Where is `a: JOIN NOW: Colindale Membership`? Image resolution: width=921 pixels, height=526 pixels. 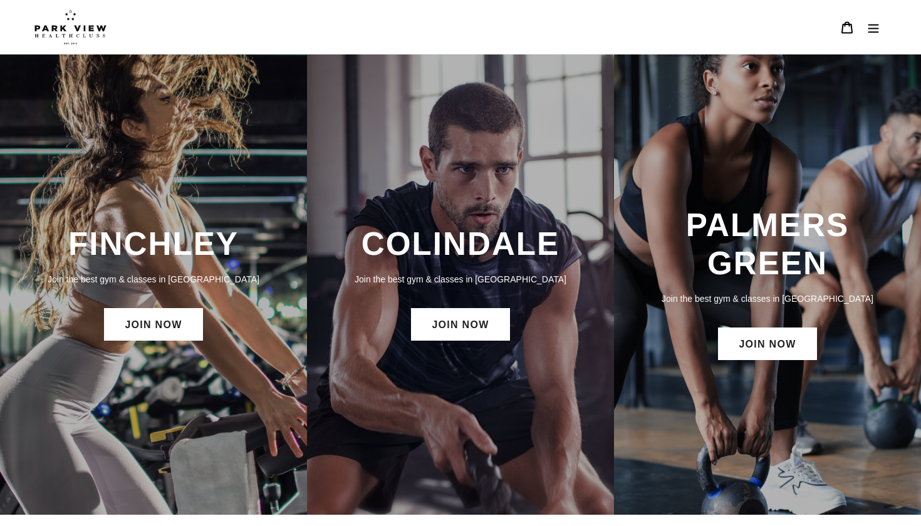 a: JOIN NOW: Colindale Membership is located at coordinates (460, 325).